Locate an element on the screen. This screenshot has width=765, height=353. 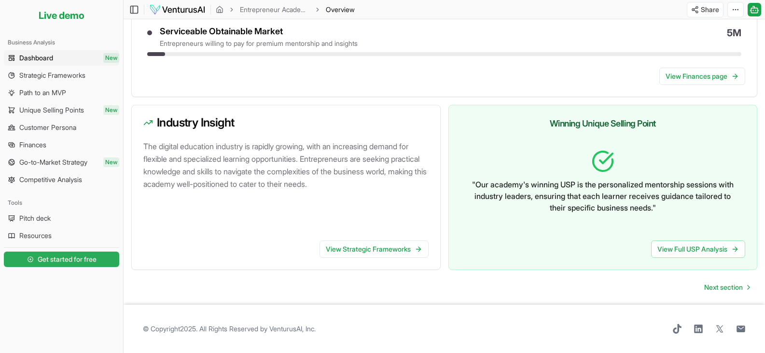
span: Competitive Analysis is located at coordinates (51, 180).